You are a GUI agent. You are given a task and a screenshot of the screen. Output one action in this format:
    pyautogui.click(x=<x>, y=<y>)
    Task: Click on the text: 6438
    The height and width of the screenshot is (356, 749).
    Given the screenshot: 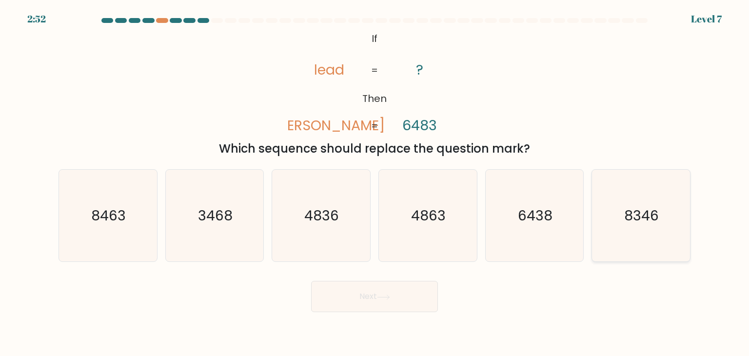 What is the action you would take?
    pyautogui.click(x=535, y=216)
    